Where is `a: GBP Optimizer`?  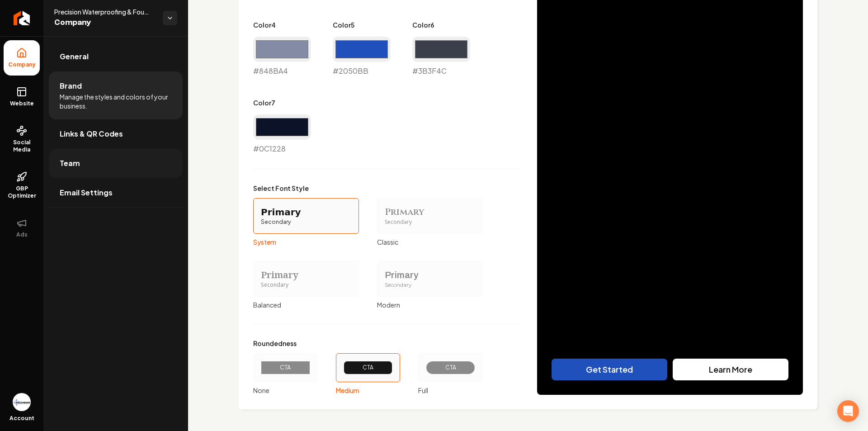 a: GBP Optimizer is located at coordinates (22, 186).